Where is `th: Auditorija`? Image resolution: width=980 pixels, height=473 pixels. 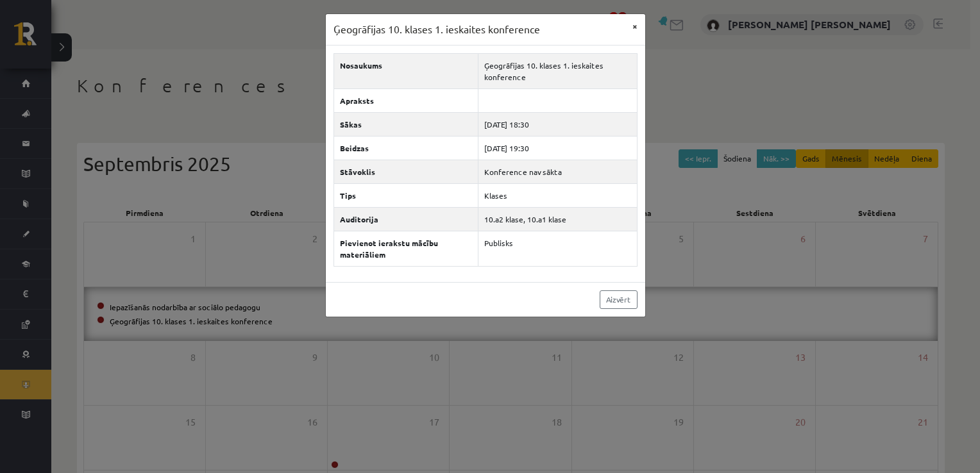
th: Auditorija is located at coordinates (405, 219).